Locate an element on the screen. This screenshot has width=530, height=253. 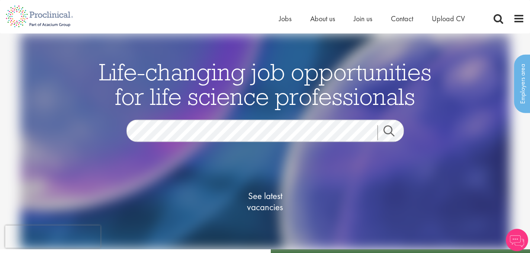
a: Upload CV is located at coordinates (448, 19).